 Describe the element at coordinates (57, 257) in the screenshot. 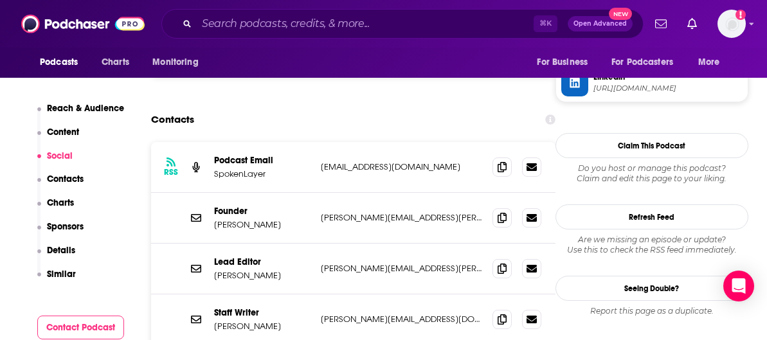

I see `button: Details` at that location.